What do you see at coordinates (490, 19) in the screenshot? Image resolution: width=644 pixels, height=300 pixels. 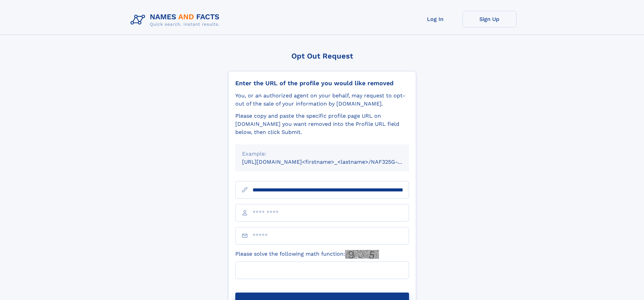 I see `a: Sign Up` at bounding box center [490, 19].